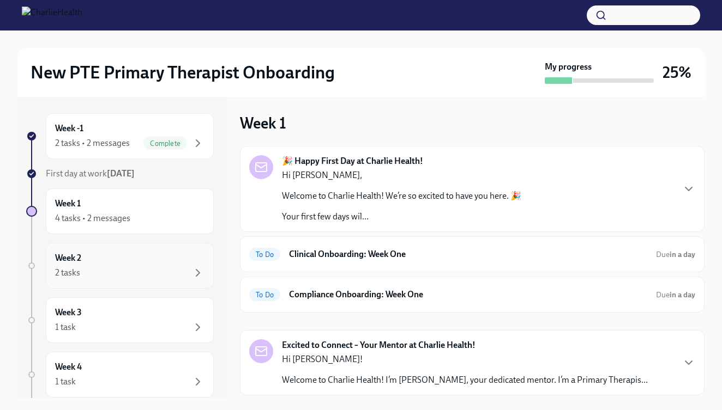 The height and width of the screenshot is (410, 722). Describe the element at coordinates (93, 219) in the screenshot. I see `div: 4 tasks • 2 messages` at that location.